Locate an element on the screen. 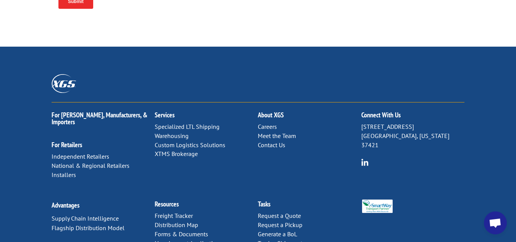 Image resolution: width=516 pixels, height=242 pixels. a: Meet the Team is located at coordinates (277, 136).